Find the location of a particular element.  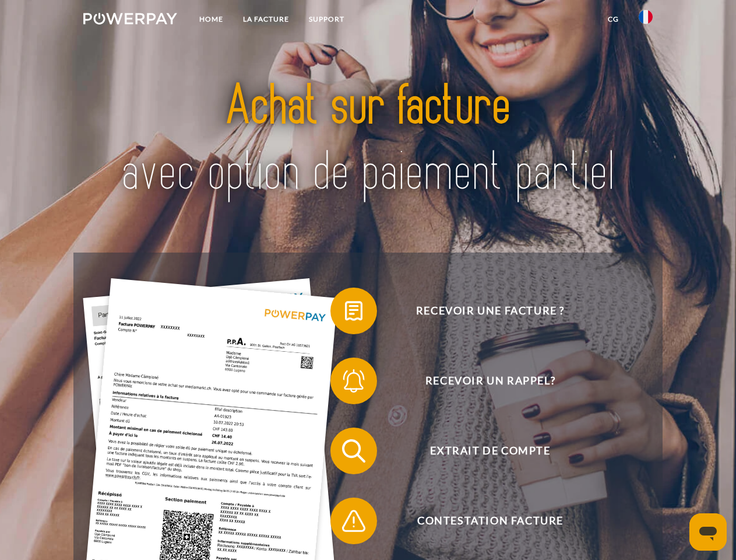

a: Home is located at coordinates (211, 19).